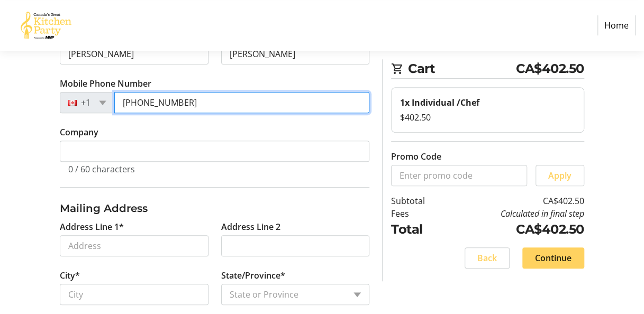 The image size is (644, 314). Describe the element at coordinates (106, 84) in the screenshot. I see `label: Mobile Phone Number` at that location.